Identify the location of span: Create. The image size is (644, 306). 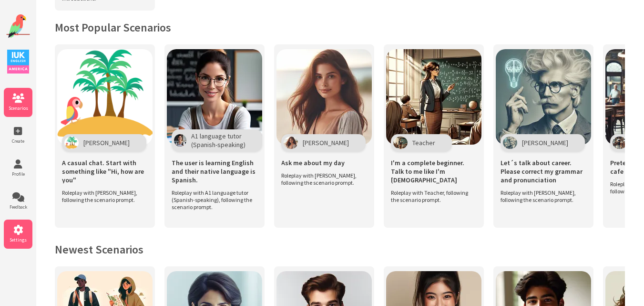
(18, 141).